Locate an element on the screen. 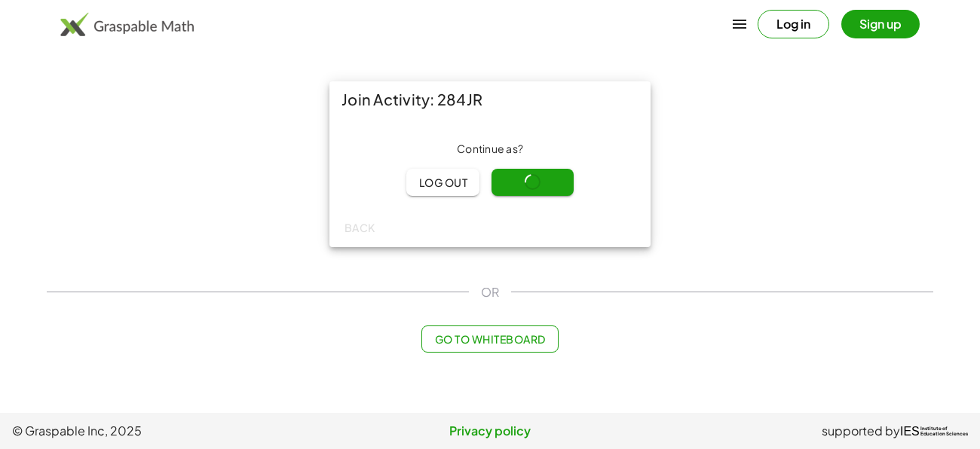  span: IES is located at coordinates (910, 431).